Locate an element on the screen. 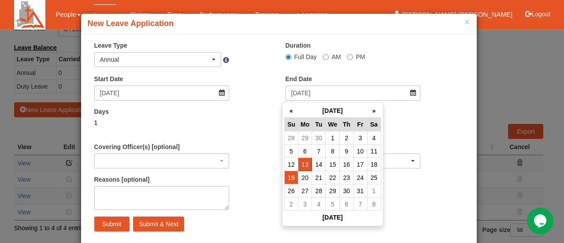 The width and height of the screenshot is (564, 243). label: Days is located at coordinates (101, 111).